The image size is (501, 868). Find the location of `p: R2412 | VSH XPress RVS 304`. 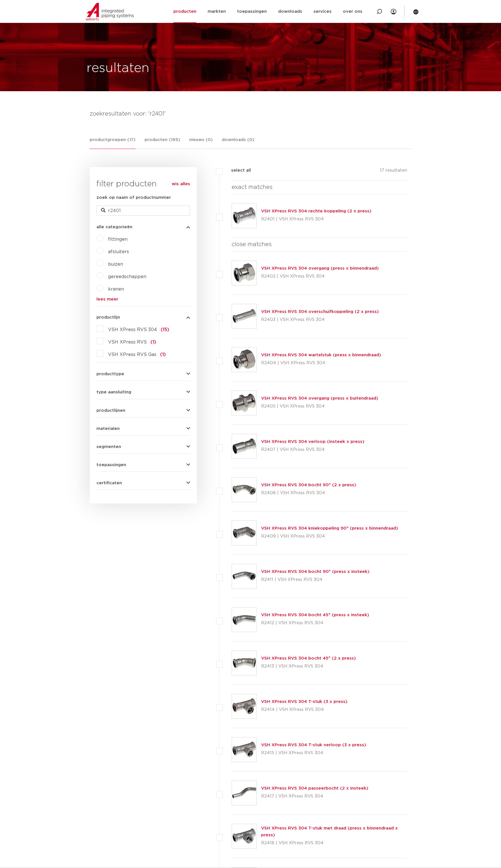

p: R2412 | VSH XPress RVS 304 is located at coordinates (315, 623).